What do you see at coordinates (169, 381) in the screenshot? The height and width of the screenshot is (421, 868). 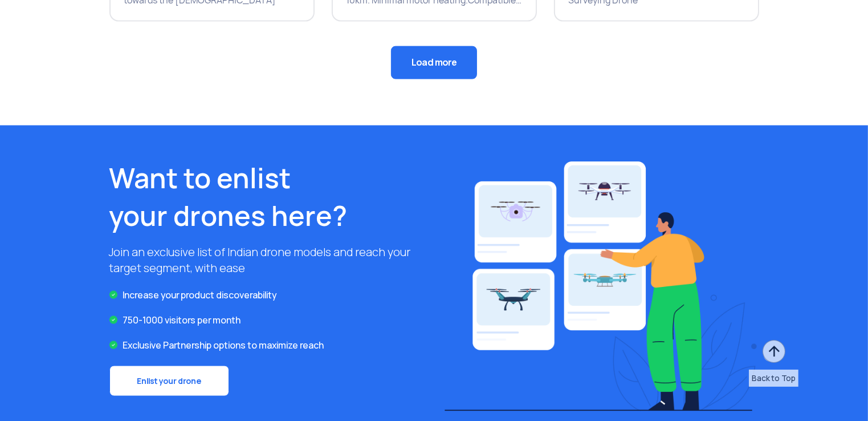 I see `a: Enlist your drone` at bounding box center [169, 381].